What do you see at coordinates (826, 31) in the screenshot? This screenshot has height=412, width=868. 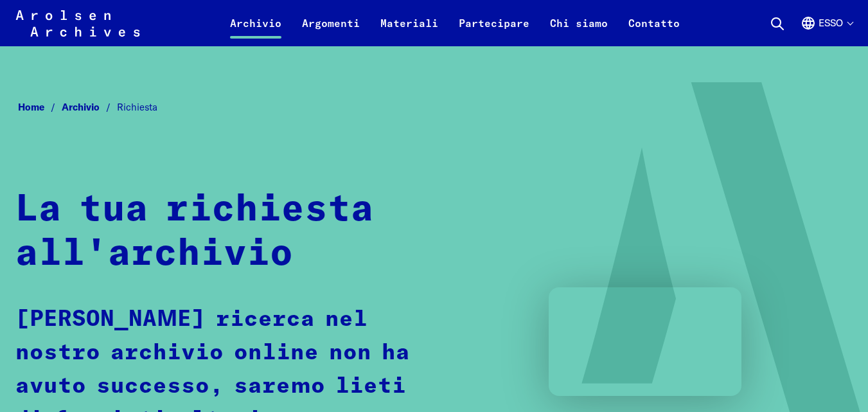 I see `button: Inglese, selezione della lingua` at bounding box center [826, 31].